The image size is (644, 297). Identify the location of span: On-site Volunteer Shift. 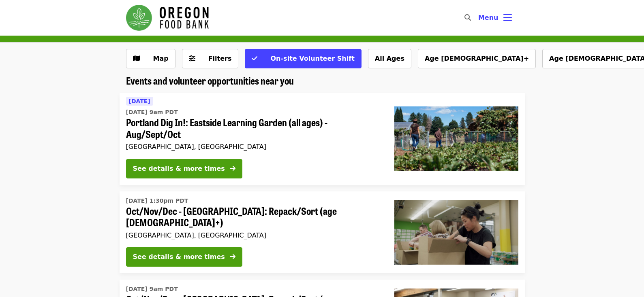
(312, 58).